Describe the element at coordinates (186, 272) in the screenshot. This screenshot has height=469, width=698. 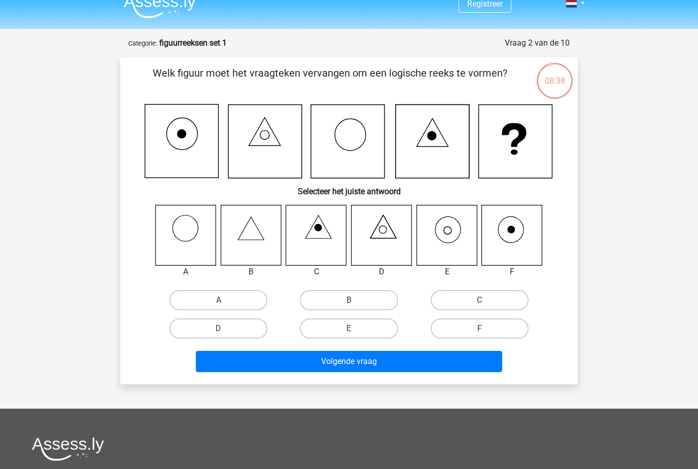
I see `div: A` at that location.